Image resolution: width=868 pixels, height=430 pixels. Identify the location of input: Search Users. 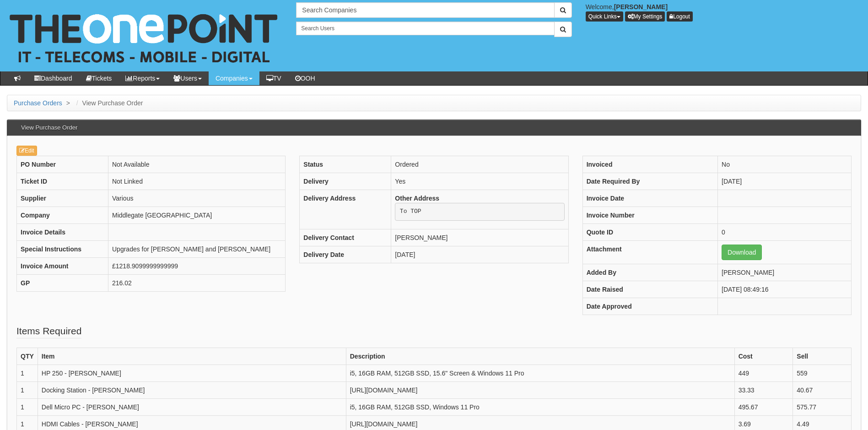
(425, 28).